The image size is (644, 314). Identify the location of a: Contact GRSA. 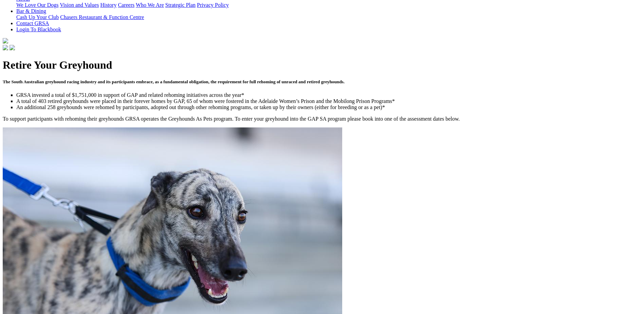
(33, 23).